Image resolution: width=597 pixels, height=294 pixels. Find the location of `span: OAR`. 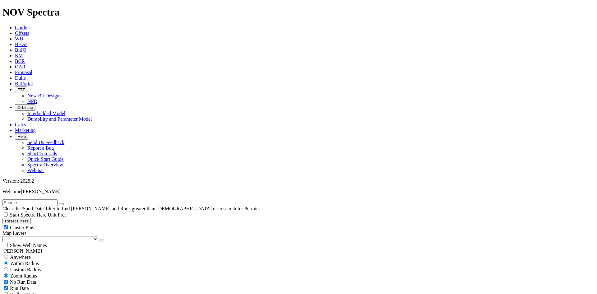

span: OAR is located at coordinates (20, 67).